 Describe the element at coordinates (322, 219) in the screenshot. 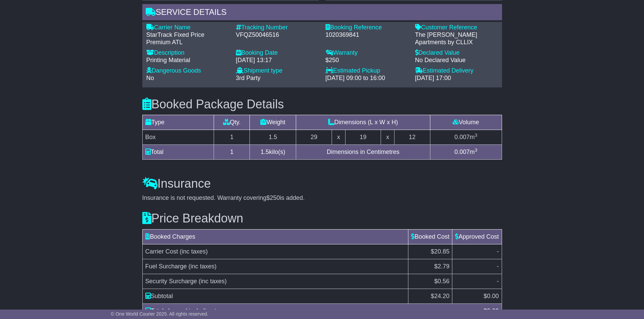

I see `h3: Price Breakdown` at that location.